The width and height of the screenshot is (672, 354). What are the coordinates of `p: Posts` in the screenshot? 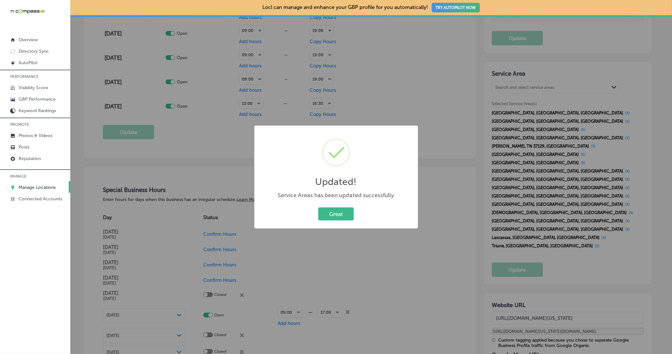 It's located at (24, 147).